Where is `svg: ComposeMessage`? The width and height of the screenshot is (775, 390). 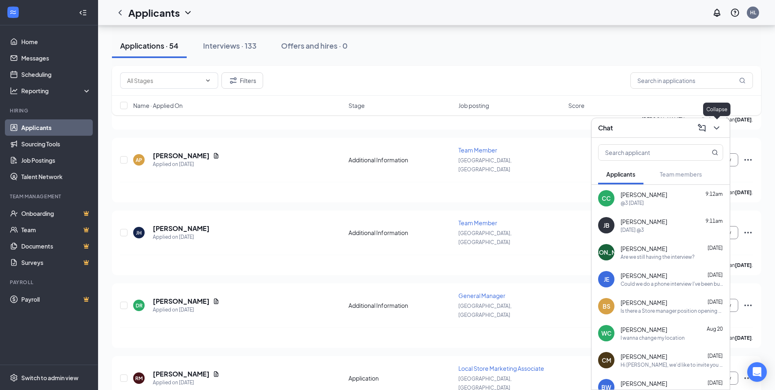 svg: ComposeMessage is located at coordinates (702, 128).